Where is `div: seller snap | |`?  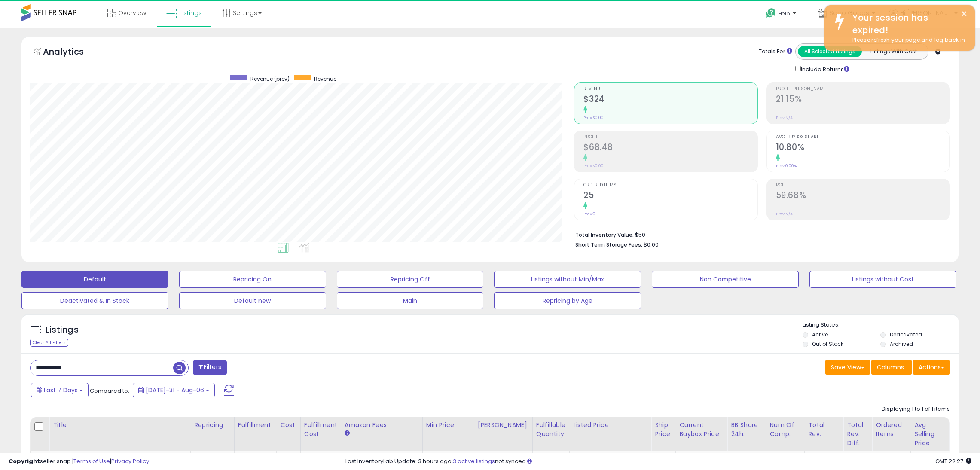 div: seller snap | | is located at coordinates (78, 461).